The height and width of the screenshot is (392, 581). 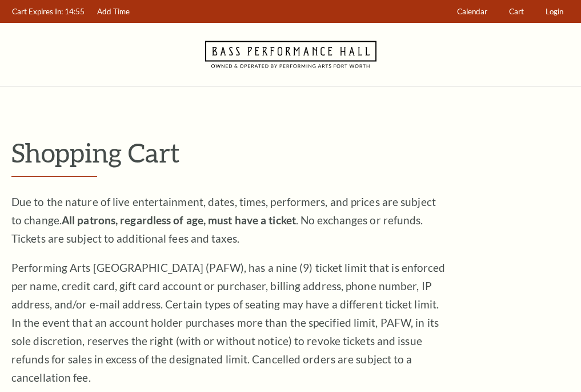 What do you see at coordinates (75, 12) in the screenshot?
I see `span: 14:55` at bounding box center [75, 12].